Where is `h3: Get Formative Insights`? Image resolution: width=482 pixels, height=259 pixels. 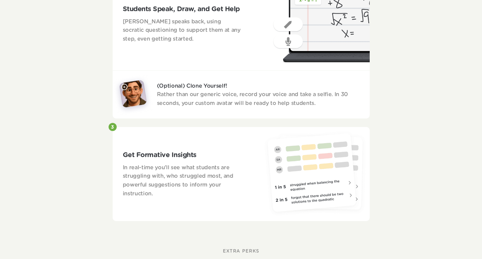
h3: Get Formative Insights is located at coordinates (182, 155).